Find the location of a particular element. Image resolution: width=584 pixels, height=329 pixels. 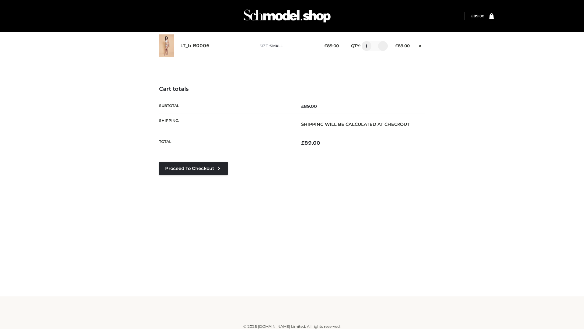

img: Schmodel Admin 964 is located at coordinates (287, 16).